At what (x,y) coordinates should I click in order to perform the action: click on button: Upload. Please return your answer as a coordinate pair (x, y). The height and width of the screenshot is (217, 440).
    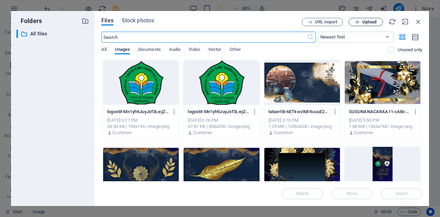
    Looking at the image, I should click on (366, 22).